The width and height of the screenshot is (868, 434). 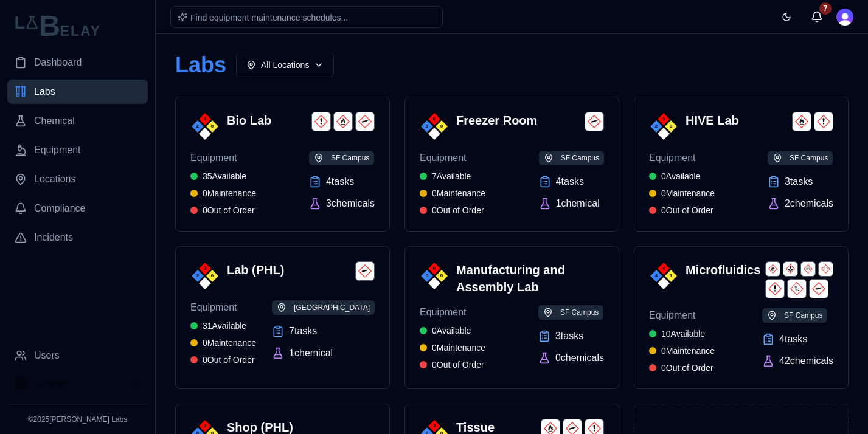 What do you see at coordinates (723, 270) in the screenshot?
I see `h3: Microfluidics` at bounding box center [723, 270].